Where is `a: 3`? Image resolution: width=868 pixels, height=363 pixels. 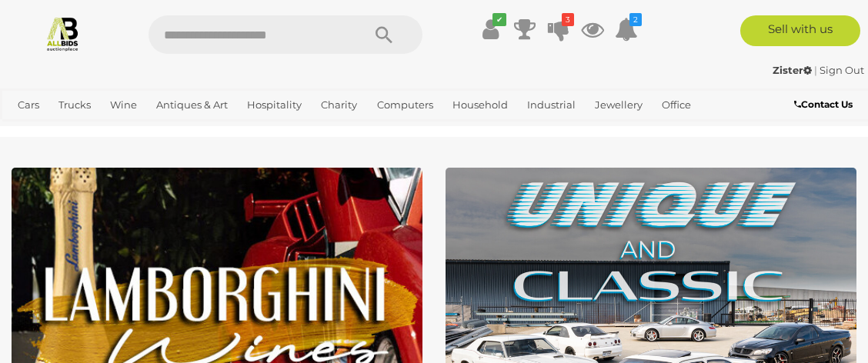 a: 3 is located at coordinates (559, 29).